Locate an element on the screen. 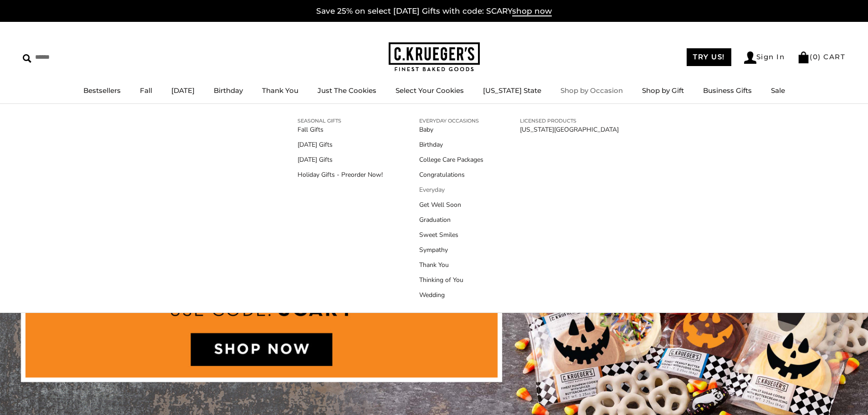  a: Fall is located at coordinates (146, 90).